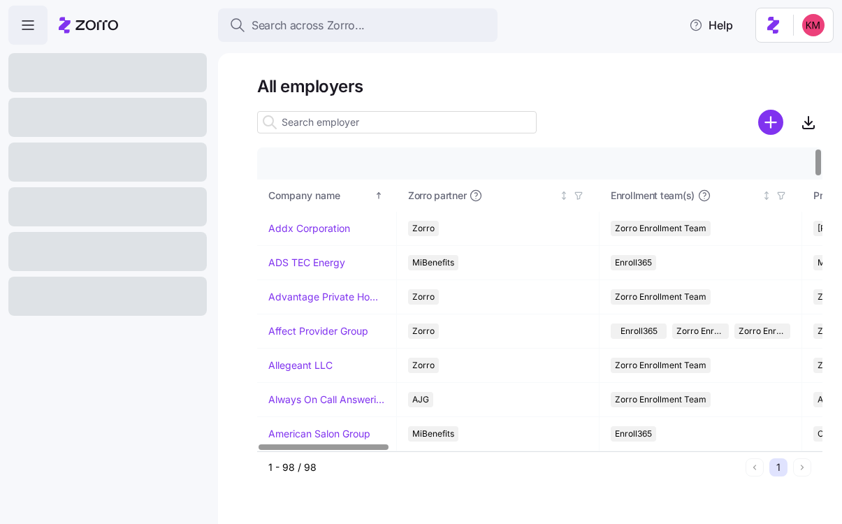  I want to click on span: AJG, so click(420, 400).